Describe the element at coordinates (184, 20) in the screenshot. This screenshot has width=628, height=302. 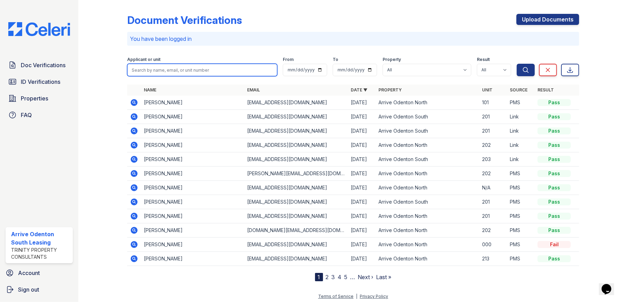
I see `div: Document Verifications` at that location.